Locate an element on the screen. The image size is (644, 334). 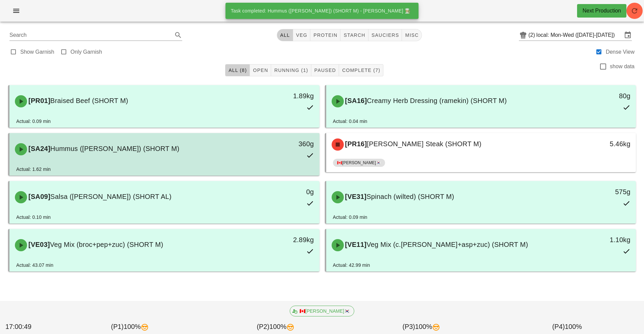
button: Paused is located at coordinates (325, 70).